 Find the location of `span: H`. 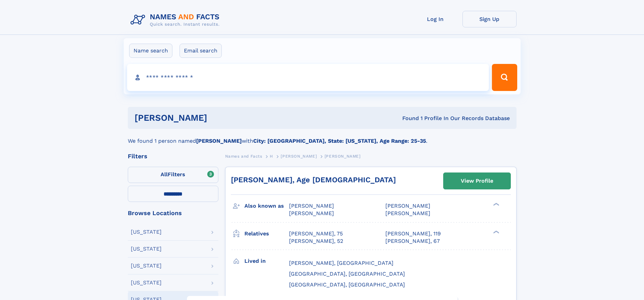

span: H is located at coordinates (271, 156).